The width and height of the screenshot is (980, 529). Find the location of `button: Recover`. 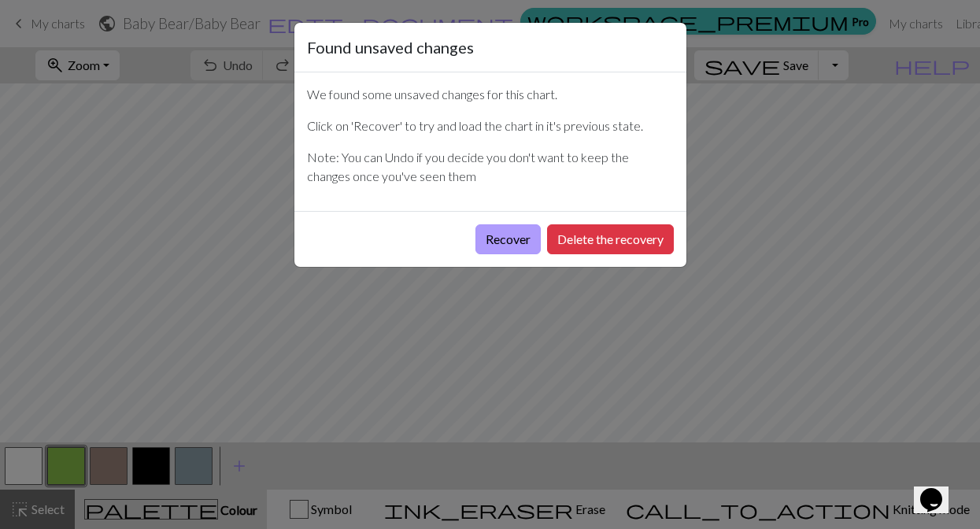

button: Recover is located at coordinates (508, 240).